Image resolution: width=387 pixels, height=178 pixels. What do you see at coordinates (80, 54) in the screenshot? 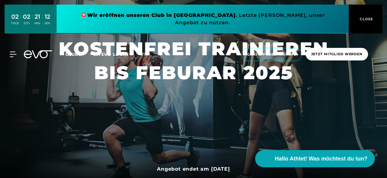
I see `a: Clubs` at bounding box center [80, 54].